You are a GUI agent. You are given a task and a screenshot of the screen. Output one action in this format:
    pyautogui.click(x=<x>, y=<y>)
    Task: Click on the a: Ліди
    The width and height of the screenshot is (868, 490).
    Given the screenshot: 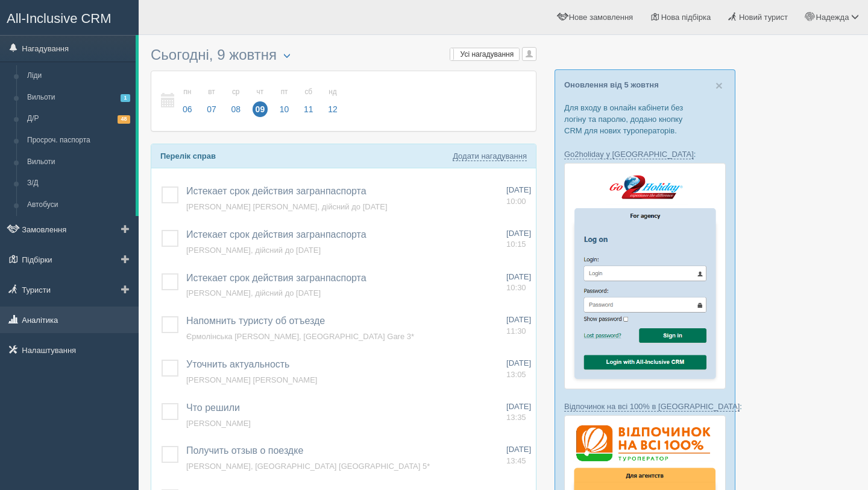 What is the action you would take?
    pyautogui.click(x=78, y=76)
    